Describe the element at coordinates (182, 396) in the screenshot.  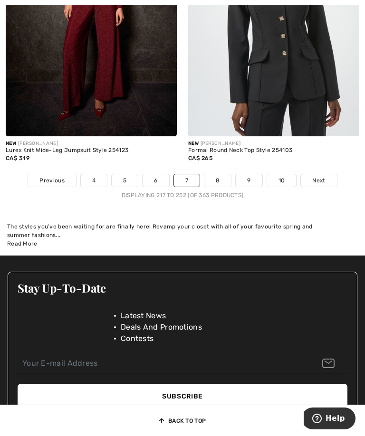
I see `button: Subscribe` at that location.